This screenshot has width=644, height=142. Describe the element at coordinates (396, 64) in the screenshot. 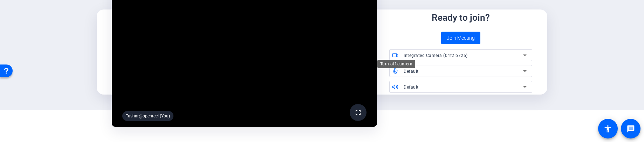

I see `div: Turn off camera` at that location.